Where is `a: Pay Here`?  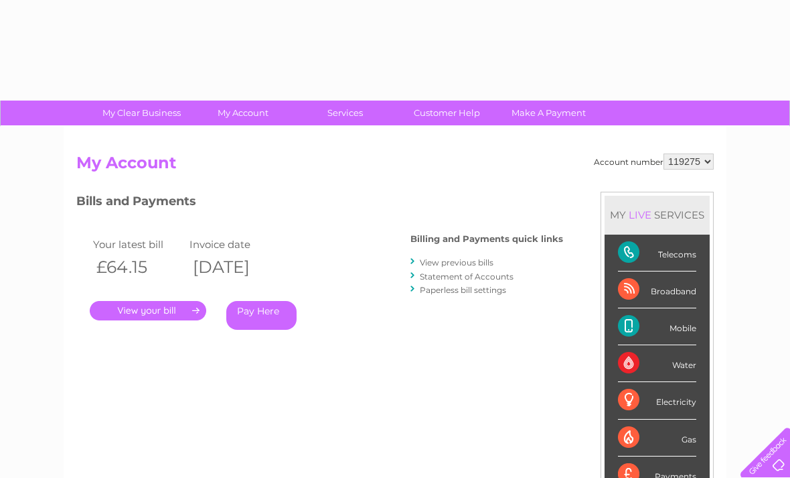 a: Pay Here is located at coordinates (261, 315).